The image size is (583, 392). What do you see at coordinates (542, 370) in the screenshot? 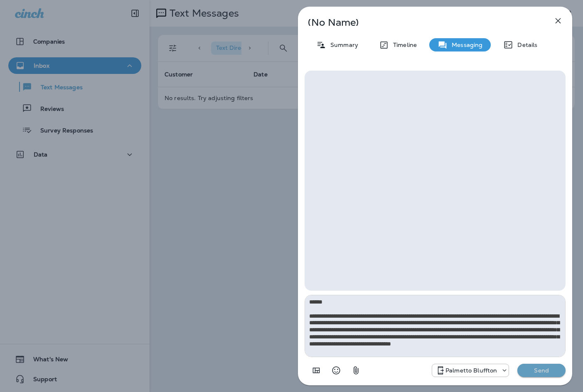
I see `p: Send` at bounding box center [542, 370].